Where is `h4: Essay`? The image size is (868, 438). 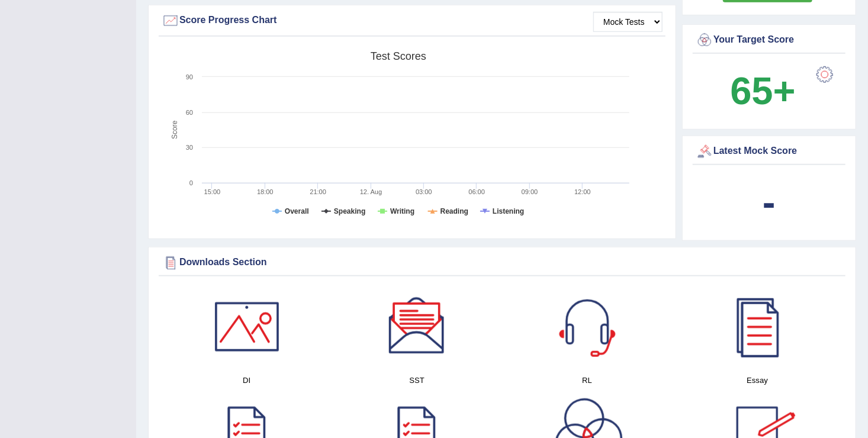
h4: Essay is located at coordinates (758, 380).